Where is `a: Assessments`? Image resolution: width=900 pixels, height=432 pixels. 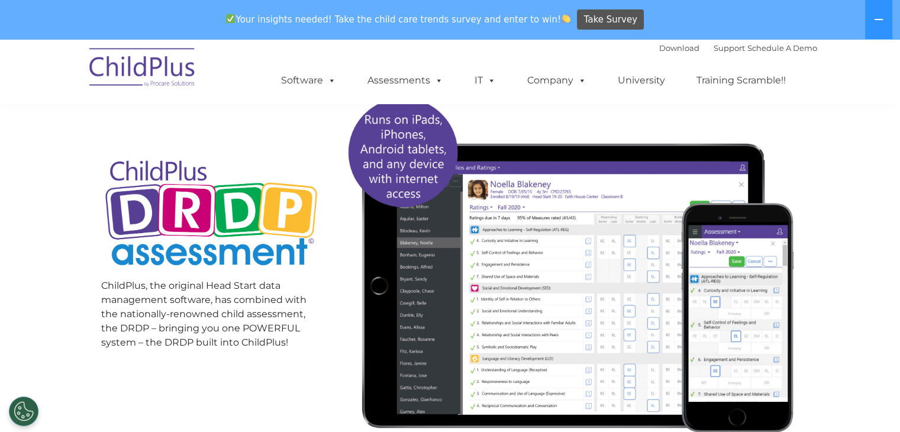 a: Assessments is located at coordinates (405, 80).